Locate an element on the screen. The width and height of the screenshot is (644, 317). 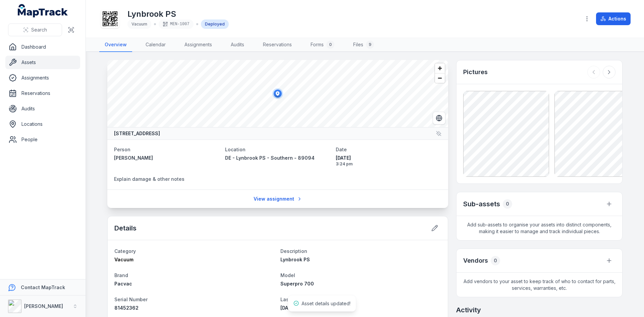
span: Superpro 700 is located at coordinates (297, 283).